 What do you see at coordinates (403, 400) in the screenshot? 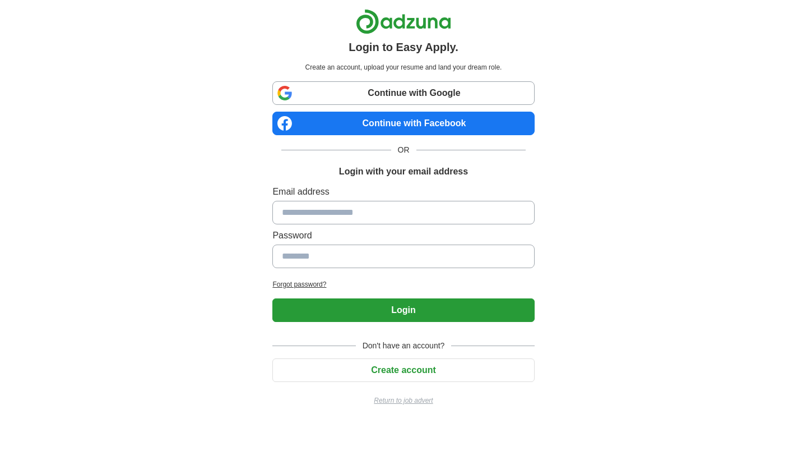
I see `a: Return to job advert` at bounding box center [403, 400].